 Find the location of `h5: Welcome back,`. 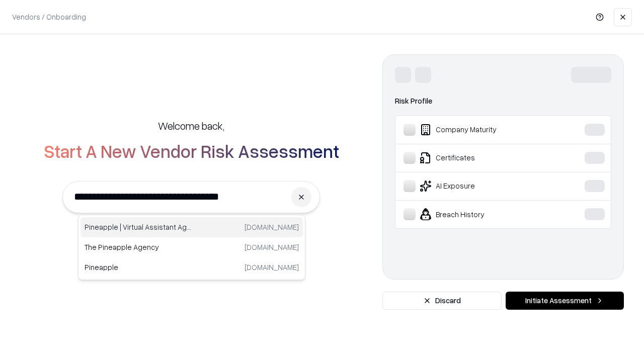

h5: Welcome back, is located at coordinates (191, 126).